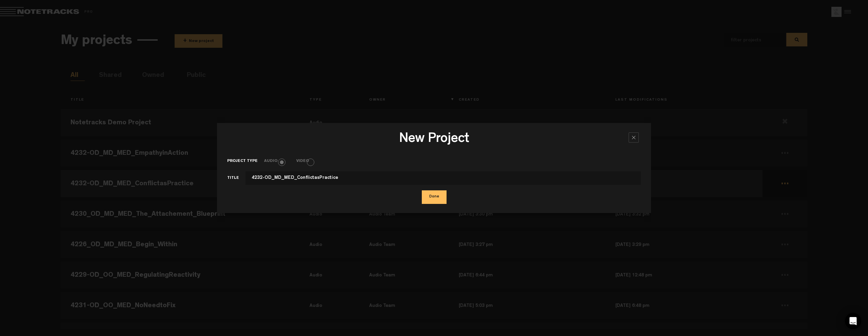  I want to click on input: This field cannot contain only space(s), so click(443, 178).